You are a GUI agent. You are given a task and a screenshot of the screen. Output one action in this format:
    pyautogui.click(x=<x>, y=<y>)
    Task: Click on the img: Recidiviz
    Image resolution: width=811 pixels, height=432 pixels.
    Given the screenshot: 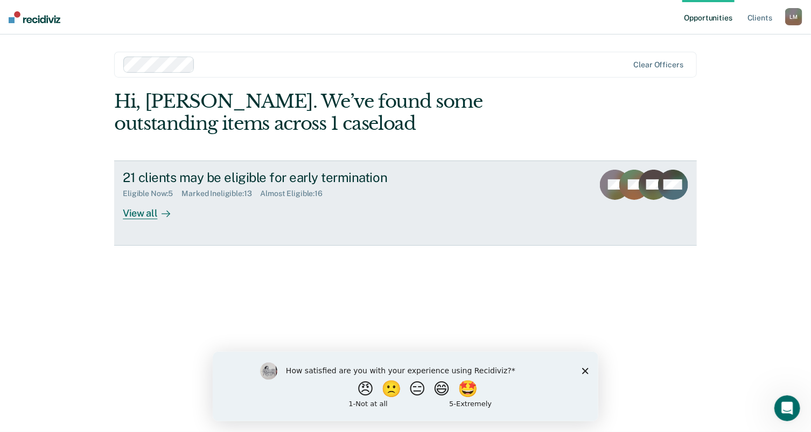 What is the action you would take?
    pyautogui.click(x=34, y=17)
    